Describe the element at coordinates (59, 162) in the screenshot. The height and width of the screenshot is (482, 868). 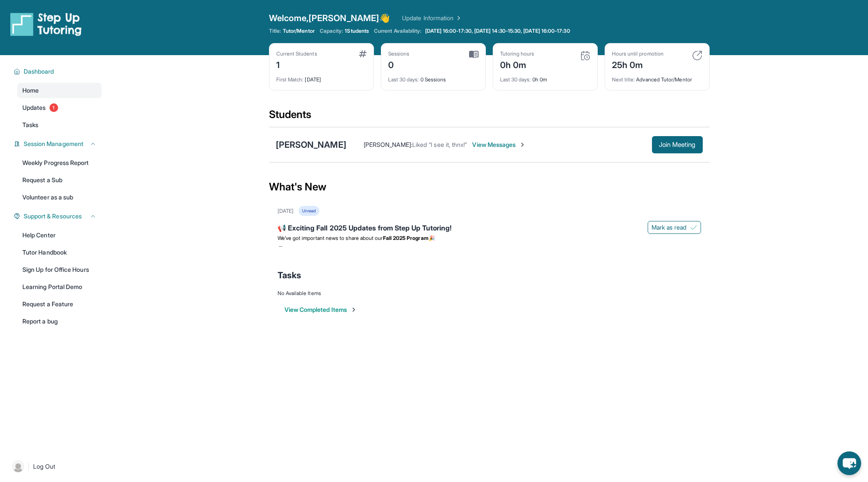
I see `a: Weekly Progress Report` at that location.